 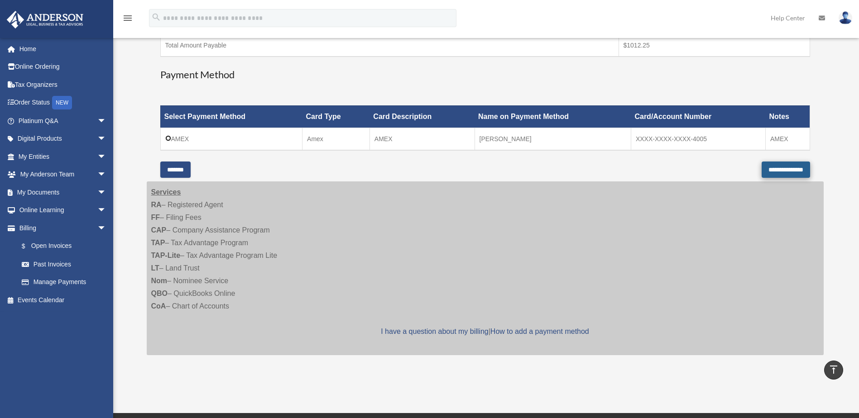 I want to click on a: Manage Payments, so click(x=64, y=283).